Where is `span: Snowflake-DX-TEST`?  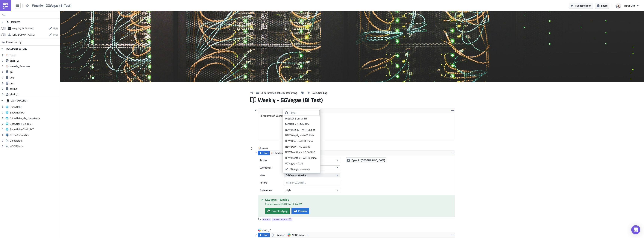
span: Snowflake-DX-TEST is located at coordinates (34, 124).